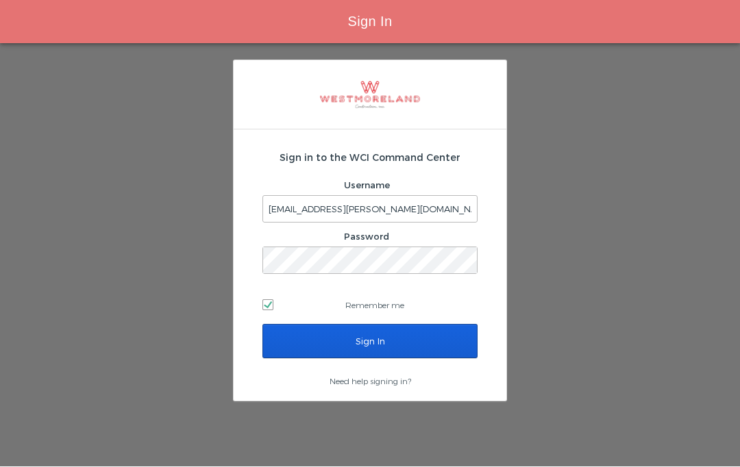 Image resolution: width=740 pixels, height=467 pixels. What do you see at coordinates (370, 305) in the screenshot?
I see `label: Remember me` at bounding box center [370, 305].